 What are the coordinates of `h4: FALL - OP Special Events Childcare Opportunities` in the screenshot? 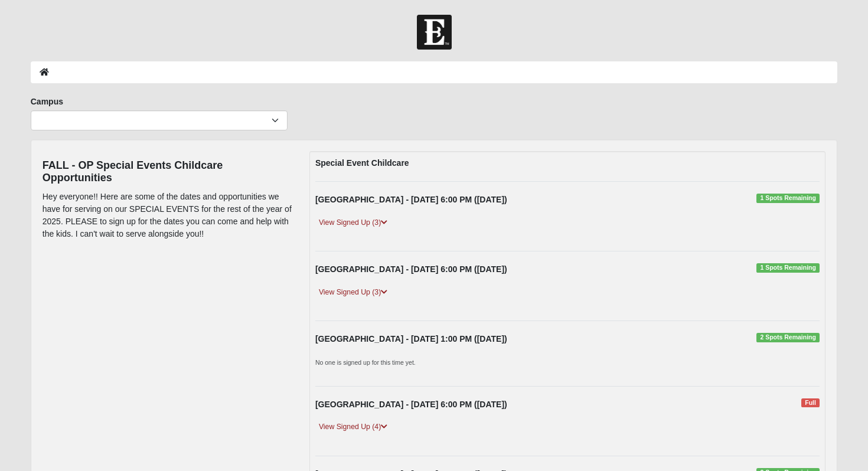 It's located at (167, 172).